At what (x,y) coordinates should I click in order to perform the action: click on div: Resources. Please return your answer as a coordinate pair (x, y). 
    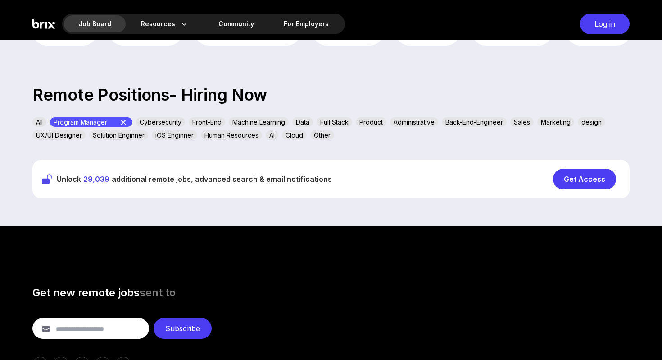
    Looking at the image, I should click on (165, 24).